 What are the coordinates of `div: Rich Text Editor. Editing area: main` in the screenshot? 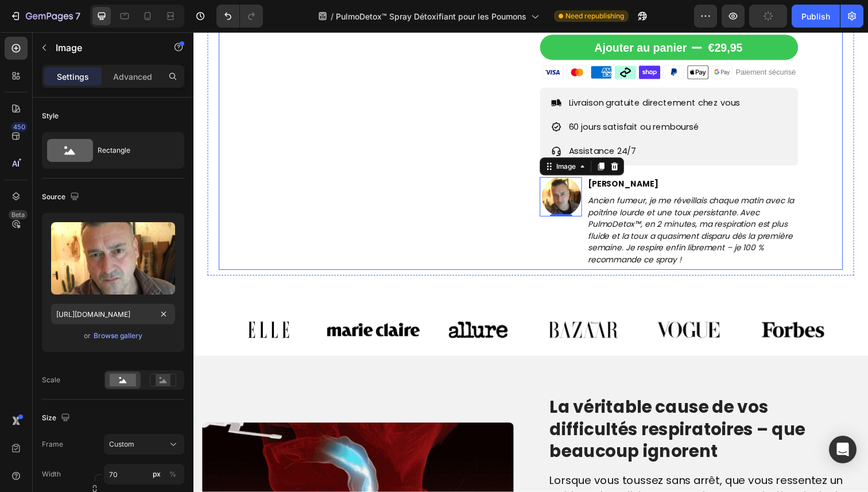 It's located at (509, 155).